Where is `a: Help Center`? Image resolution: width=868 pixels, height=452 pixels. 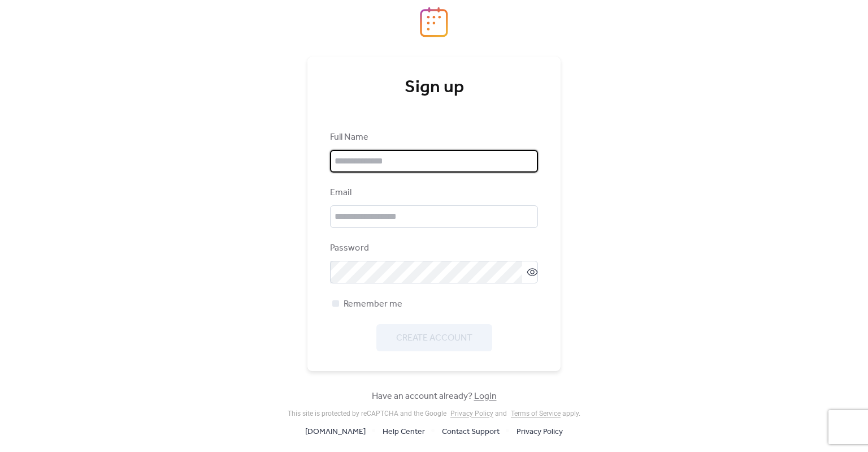
a: Help Center is located at coordinates (403, 431).